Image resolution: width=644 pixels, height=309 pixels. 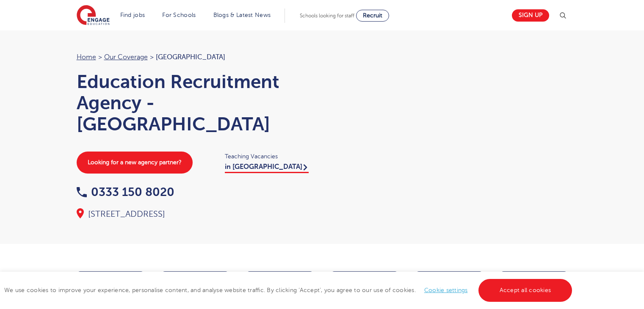 What do you see at coordinates (135, 162) in the screenshot?
I see `a: Looking for a new agency partner?` at bounding box center [135, 162].